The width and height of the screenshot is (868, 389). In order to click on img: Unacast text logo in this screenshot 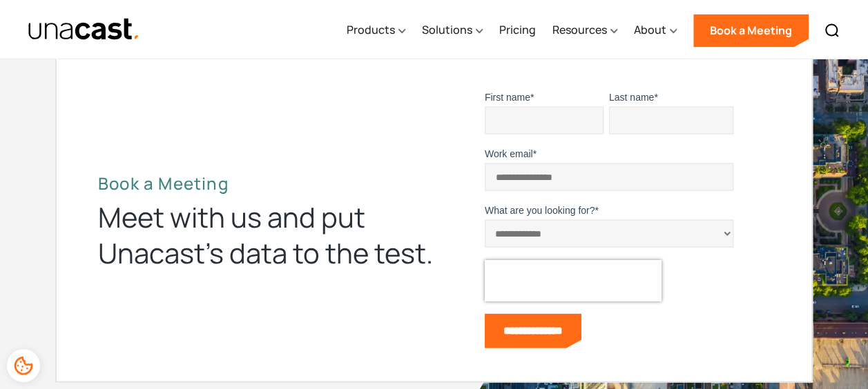, I will do `click(83, 29)`.